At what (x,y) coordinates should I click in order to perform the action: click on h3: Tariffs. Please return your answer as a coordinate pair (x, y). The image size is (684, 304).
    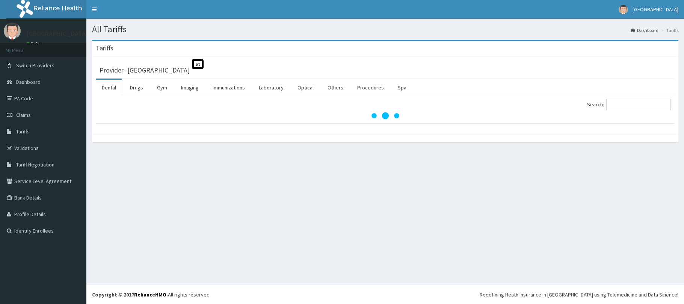
    Looking at the image, I should click on (104, 48).